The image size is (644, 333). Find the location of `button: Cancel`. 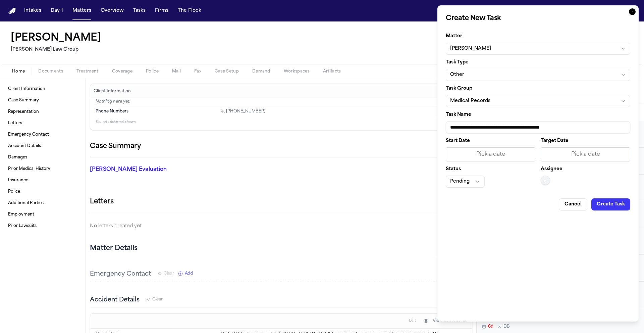

button: Cancel is located at coordinates (573, 205).